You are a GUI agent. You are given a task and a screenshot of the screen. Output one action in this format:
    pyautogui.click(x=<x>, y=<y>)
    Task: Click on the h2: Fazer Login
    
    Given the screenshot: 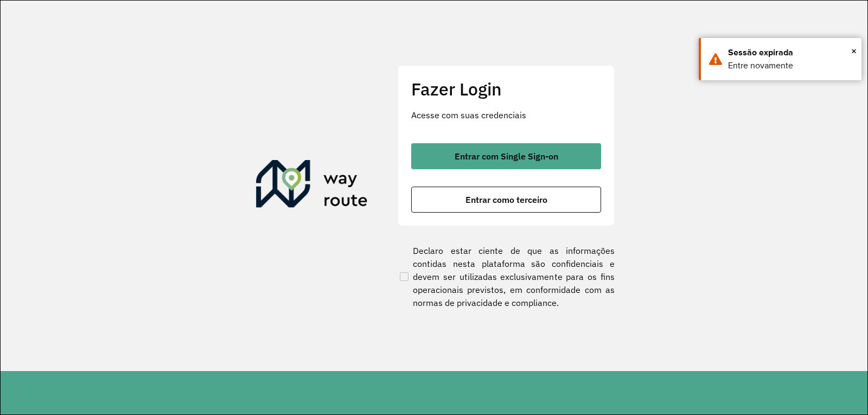 What is the action you would take?
    pyautogui.click(x=506, y=89)
    